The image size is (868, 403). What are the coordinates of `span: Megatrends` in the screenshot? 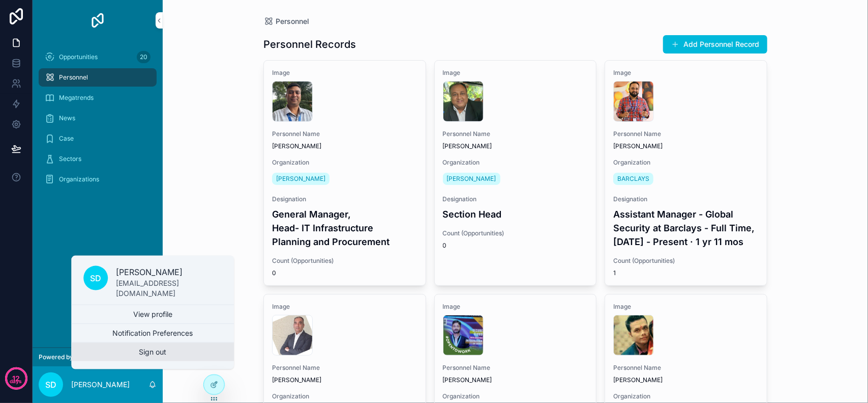 It's located at (76, 98).